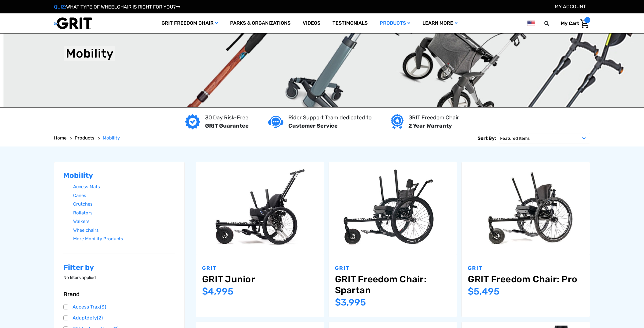 The height and width of the screenshot is (328, 644). Describe the element at coordinates (60, 6) in the screenshot. I see `span: QUIZ:` at that location.